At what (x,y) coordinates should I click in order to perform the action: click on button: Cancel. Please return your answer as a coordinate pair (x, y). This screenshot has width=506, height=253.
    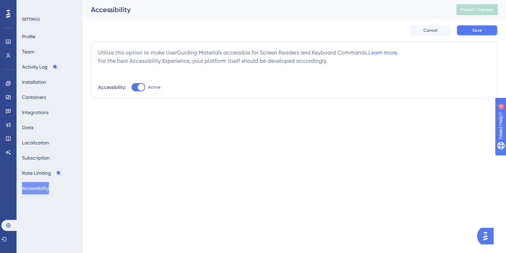
    Looking at the image, I should click on (431, 30).